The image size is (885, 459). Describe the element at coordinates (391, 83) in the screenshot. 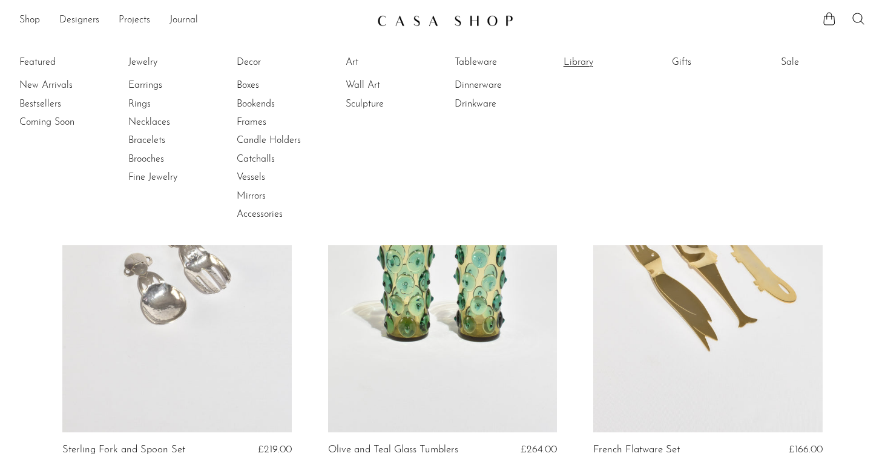

I see `ul: Art` at that location.